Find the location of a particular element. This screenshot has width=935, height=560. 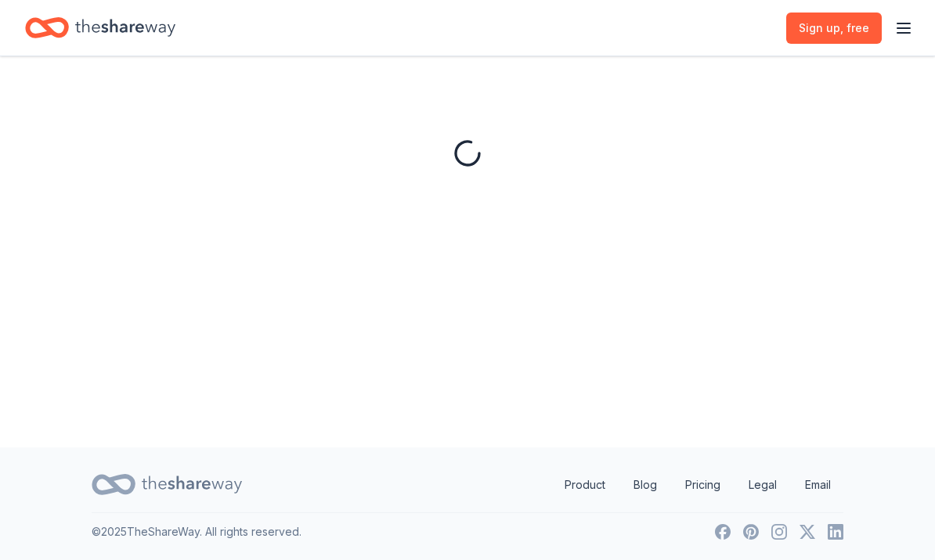

a: Sign up, free is located at coordinates (834, 28).